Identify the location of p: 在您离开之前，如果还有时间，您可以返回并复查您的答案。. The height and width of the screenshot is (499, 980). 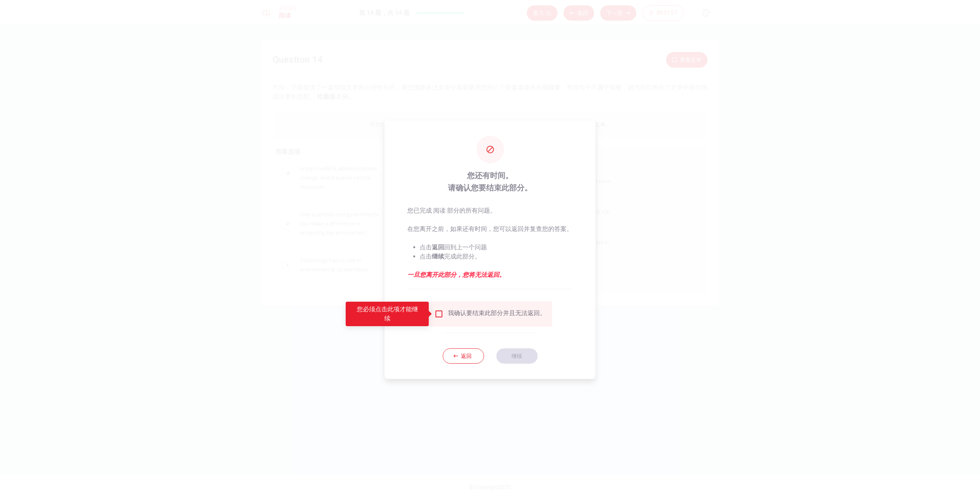
(490, 229).